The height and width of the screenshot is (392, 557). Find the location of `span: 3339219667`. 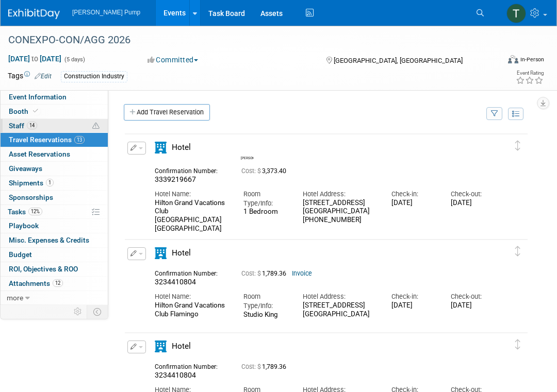

span: 3339219667 is located at coordinates (175, 207).